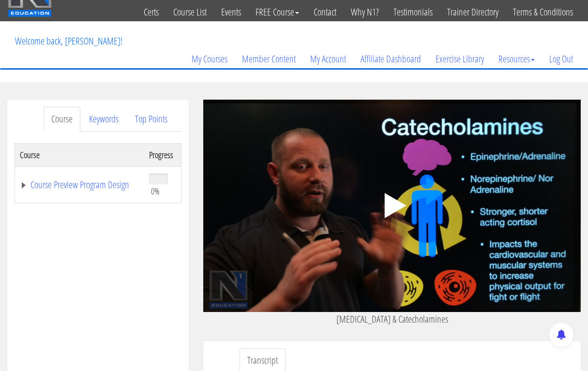 This screenshot has width=588, height=371. I want to click on a: Course Preview Program Design, so click(80, 185).